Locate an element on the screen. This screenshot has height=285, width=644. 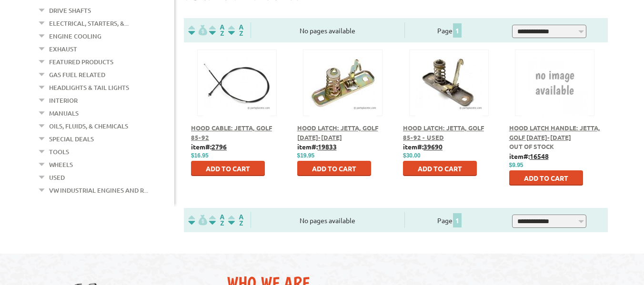
a: Drive Shafts is located at coordinates (70, 11).